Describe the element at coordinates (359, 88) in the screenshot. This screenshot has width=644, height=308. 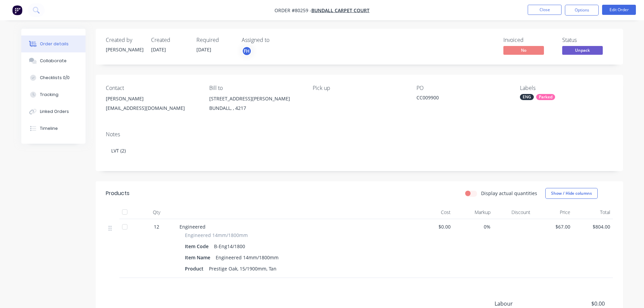
I see `div: Pick up` at that location.